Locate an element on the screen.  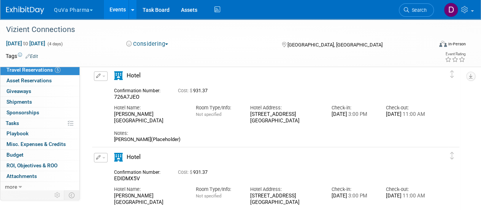
a: Asset Reservations is located at coordinates (40, 80).